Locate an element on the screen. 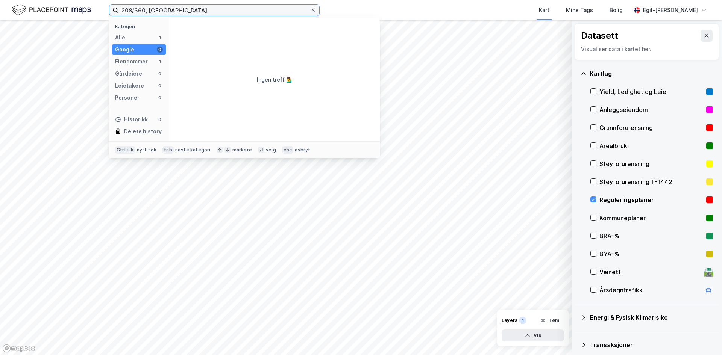 This screenshot has width=722, height=355. div: BYA–% is located at coordinates (651, 254).